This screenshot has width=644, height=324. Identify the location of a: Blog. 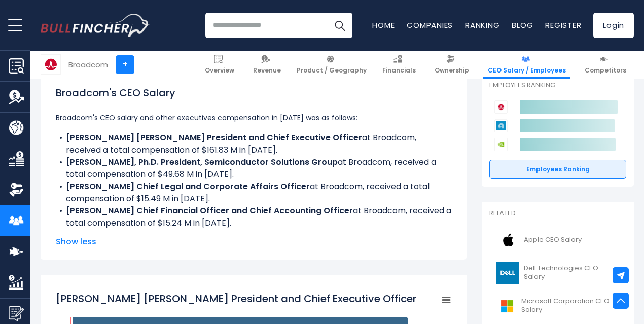
(523, 25).